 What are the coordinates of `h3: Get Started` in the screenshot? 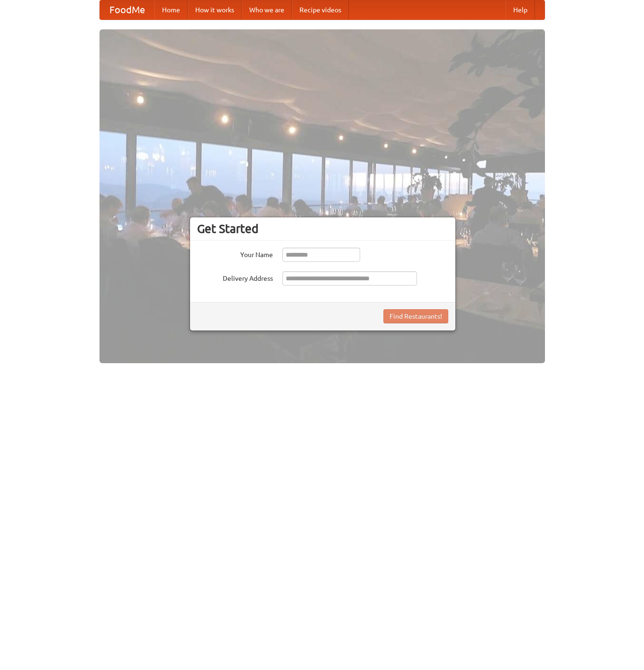 It's located at (323, 229).